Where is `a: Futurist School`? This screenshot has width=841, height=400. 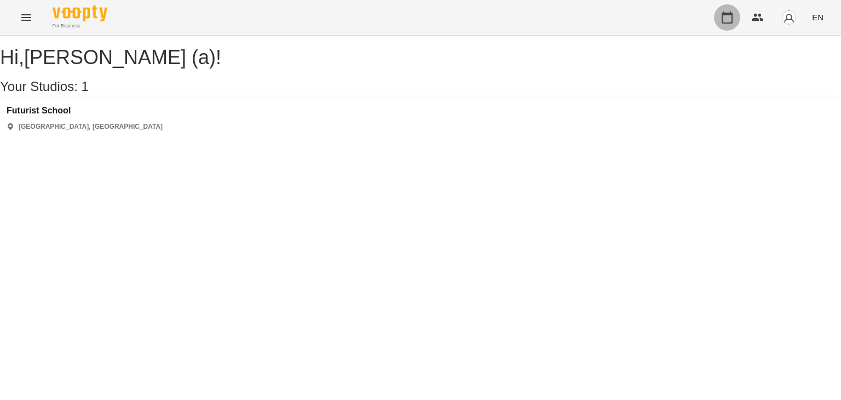
a: Futurist School is located at coordinates (84, 111).